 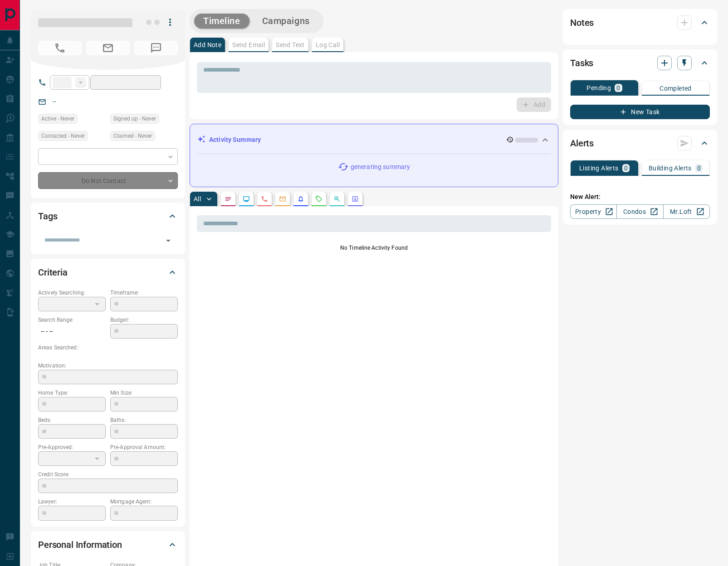 What do you see at coordinates (72, 447) in the screenshot?
I see `p: Pre-Approved:` at bounding box center [72, 447].